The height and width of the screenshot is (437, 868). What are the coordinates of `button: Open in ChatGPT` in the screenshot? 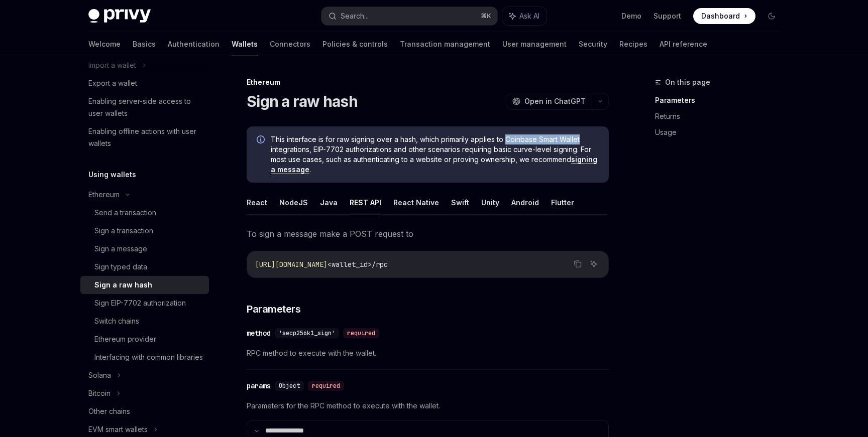 It's located at (549, 102).